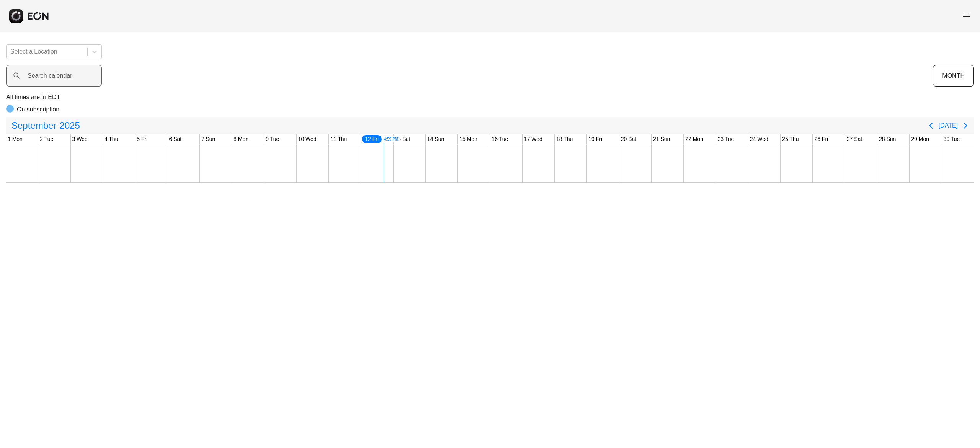 The image size is (980, 448). Describe the element at coordinates (208, 139) in the screenshot. I see `div: 7 Sun` at that location.